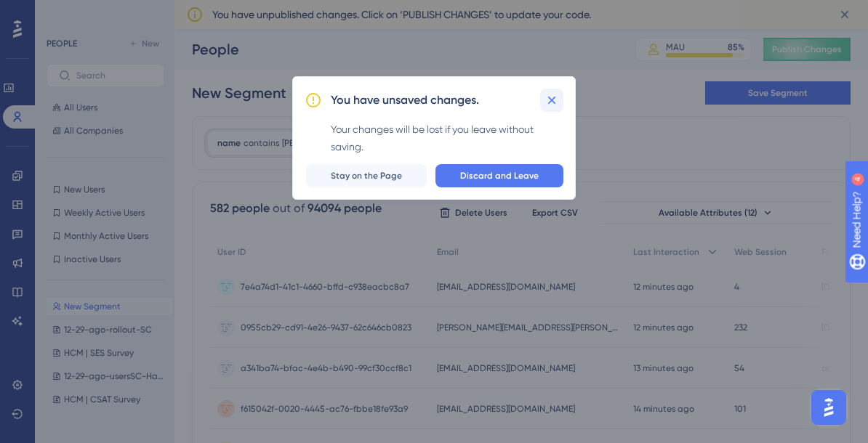  I want to click on span: Discard and Leave, so click(500, 175).